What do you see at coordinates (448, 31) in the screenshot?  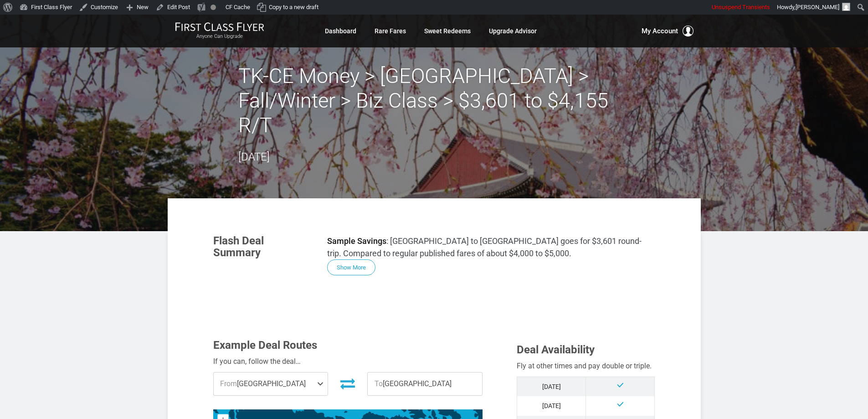 I see `a: Sweet Redeems` at bounding box center [448, 31].